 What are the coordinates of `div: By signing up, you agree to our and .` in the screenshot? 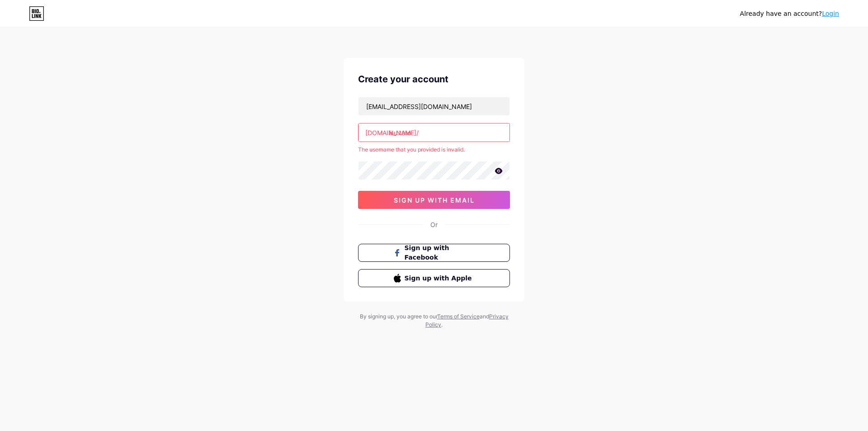 It's located at (434, 320).